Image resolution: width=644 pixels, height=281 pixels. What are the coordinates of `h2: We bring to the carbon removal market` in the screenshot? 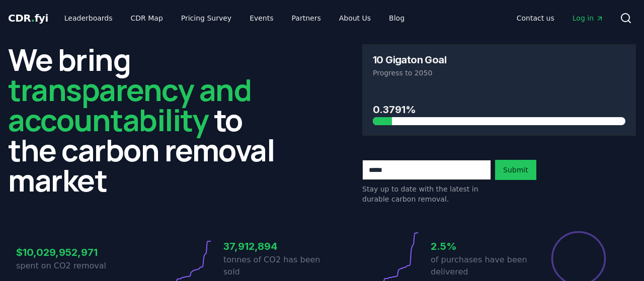 It's located at (145, 120).